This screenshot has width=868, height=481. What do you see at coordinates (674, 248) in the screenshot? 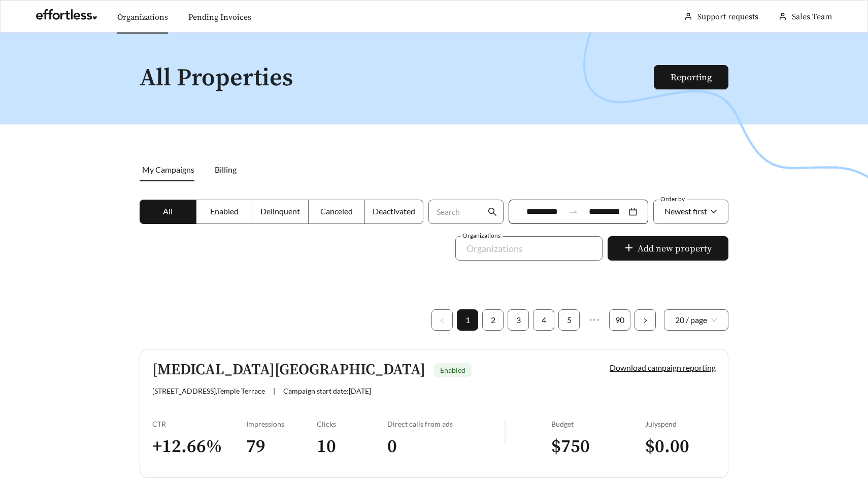
I see `span: Add new property` at bounding box center [674, 248].